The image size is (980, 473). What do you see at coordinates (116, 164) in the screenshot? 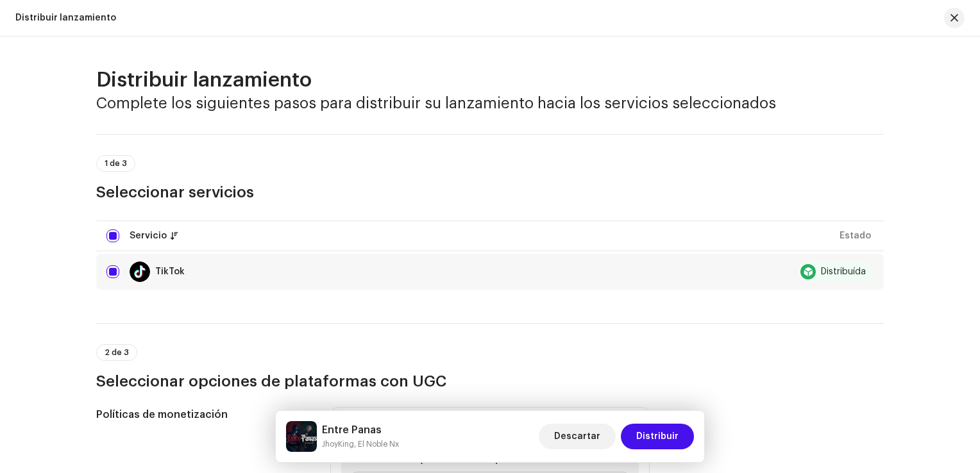
I see `span: 1 de 3` at bounding box center [116, 164].